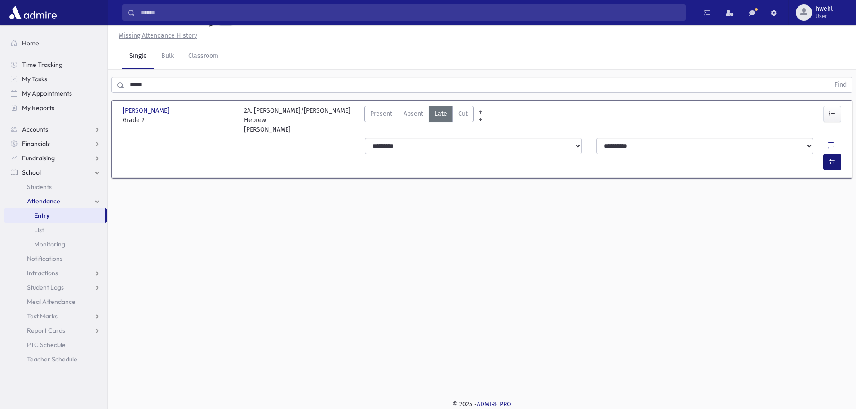  I want to click on span: Meal Attendance, so click(51, 302).